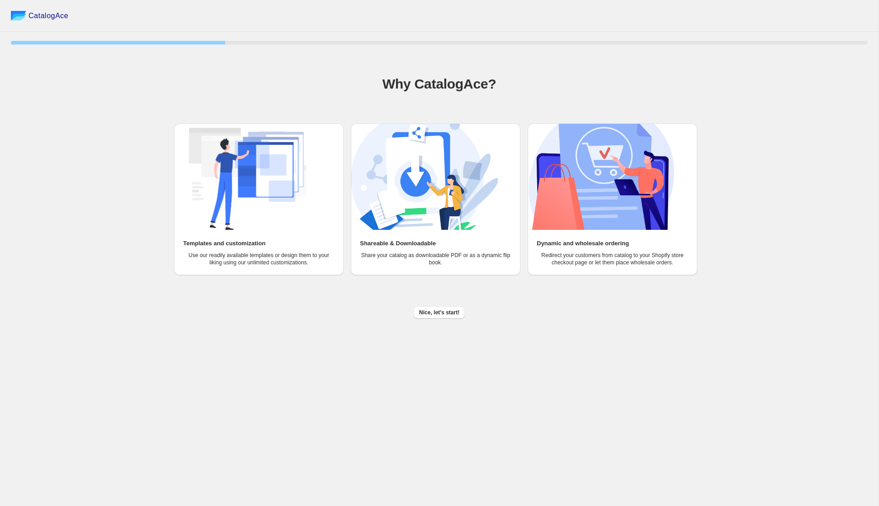 Image resolution: width=879 pixels, height=506 pixels. I want to click on h2: Templates and customization, so click(224, 244).